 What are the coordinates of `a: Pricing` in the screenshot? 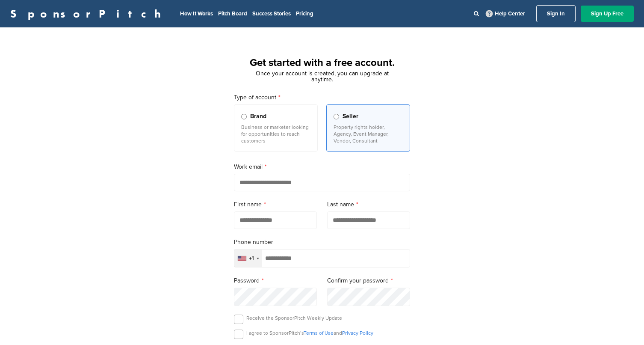 It's located at (304, 14).